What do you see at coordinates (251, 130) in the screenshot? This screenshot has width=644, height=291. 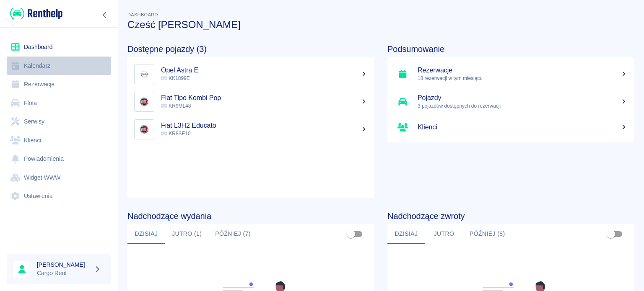 I see `a: ImageFiat L3H2 Educato KR8SE10` at bounding box center [251, 130].